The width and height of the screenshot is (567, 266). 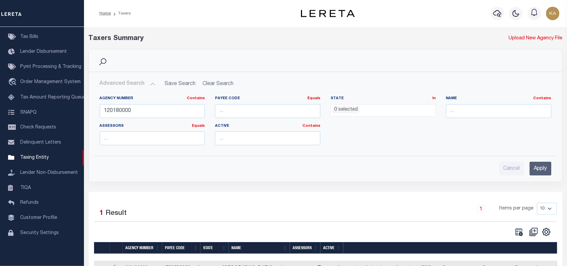 What do you see at coordinates (215, 247) in the screenshot?
I see `th: State: activate to sort column ascending` at bounding box center [215, 247].